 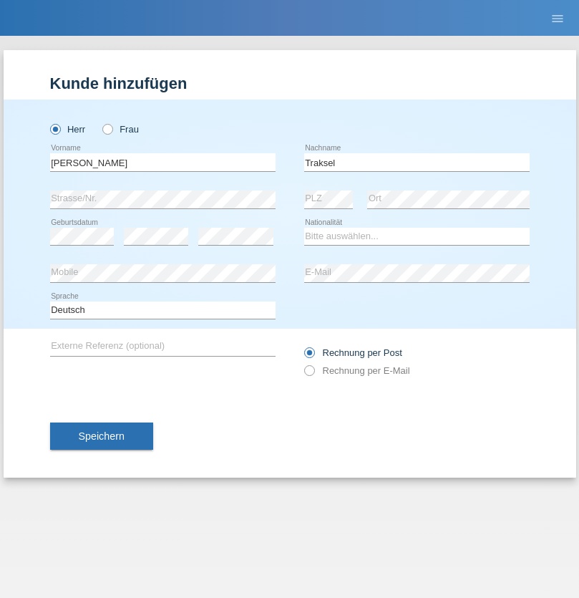 I want to click on label: Rechnung per Post, so click(x=353, y=352).